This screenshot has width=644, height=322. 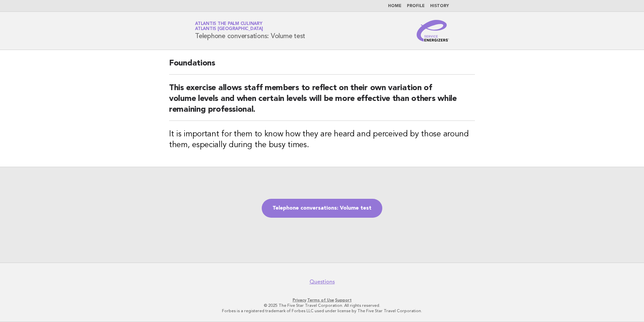 What do you see at coordinates (322, 281) in the screenshot?
I see `a: Questions` at bounding box center [322, 281].